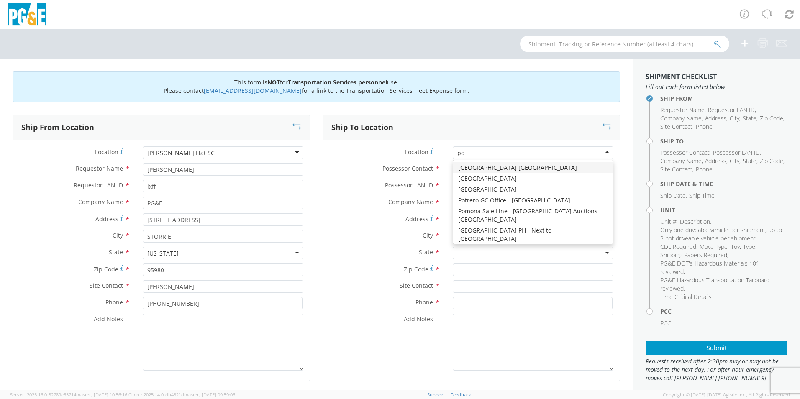 The image size is (800, 399). Describe the element at coordinates (679, 247) in the screenshot. I see `span: CDL Required` at that location.